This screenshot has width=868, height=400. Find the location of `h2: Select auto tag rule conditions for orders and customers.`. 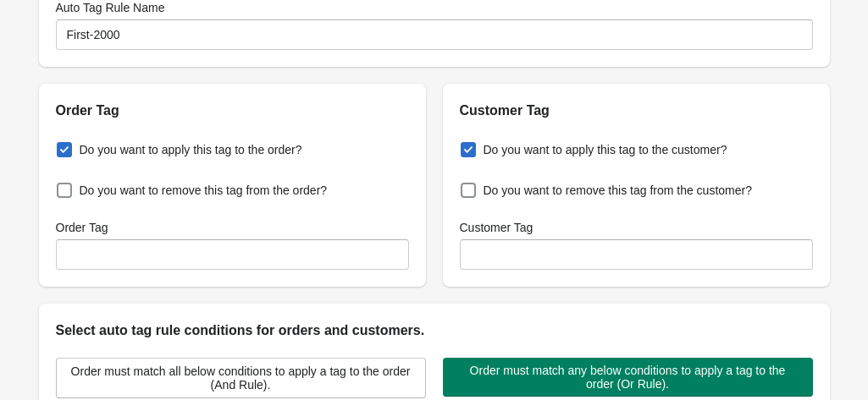

h2: Select auto tag rule conditions for orders and customers. is located at coordinates (434, 331).